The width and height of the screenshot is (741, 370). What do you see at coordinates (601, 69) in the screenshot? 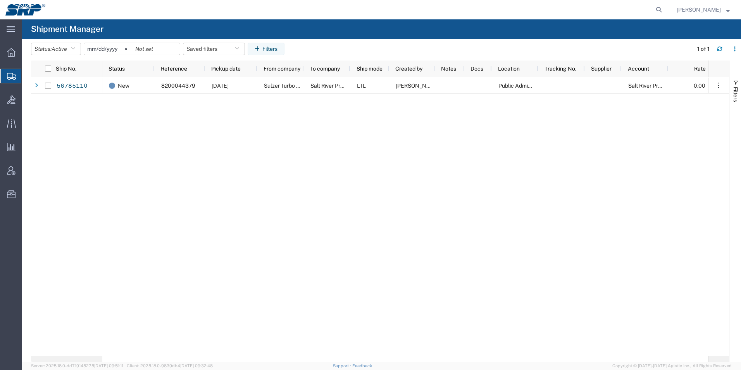
I see `span: Supplier` at bounding box center [601, 69].